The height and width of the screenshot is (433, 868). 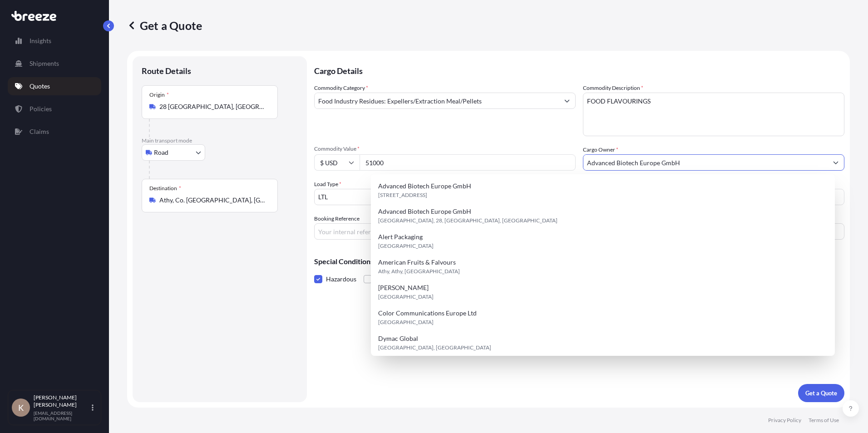 I want to click on span: Load Type, so click(x=328, y=184).